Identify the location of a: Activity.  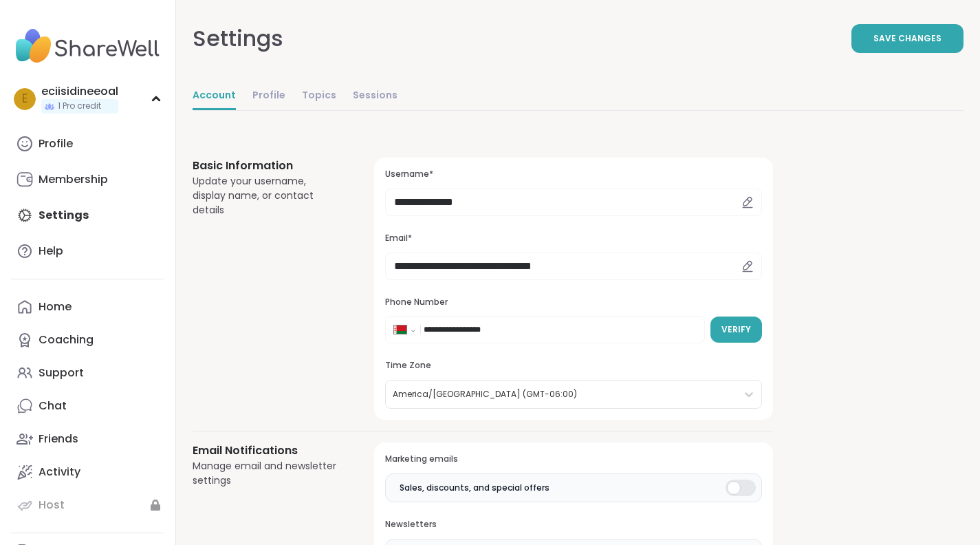
(88, 472).